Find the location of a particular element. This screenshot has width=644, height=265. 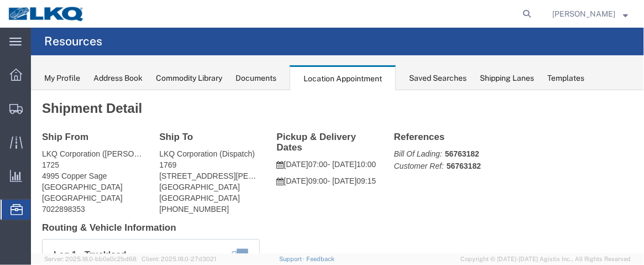

div: My Profile is located at coordinates (62, 78).